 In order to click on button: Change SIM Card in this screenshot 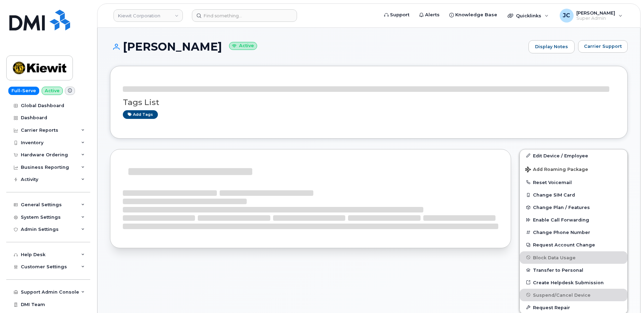, I will do `click(574, 195)`.